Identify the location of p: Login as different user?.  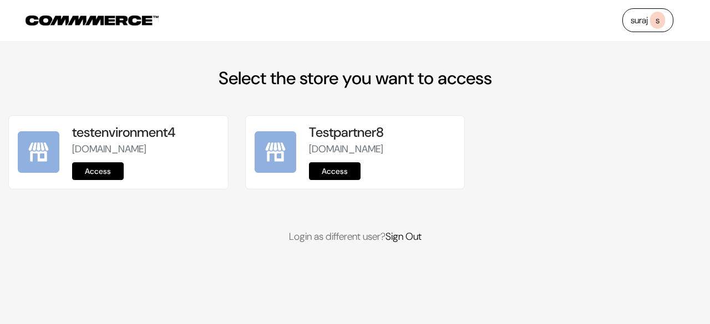
(355, 237).